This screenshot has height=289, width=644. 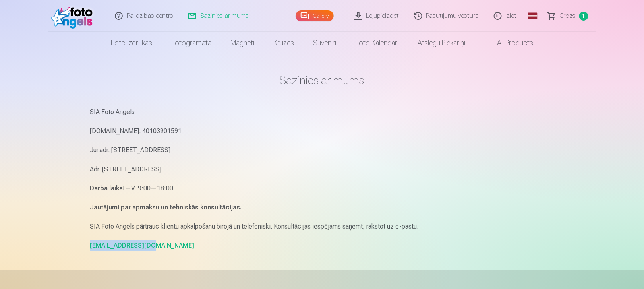 I want to click on a: Krūzes, so click(x=284, y=43).